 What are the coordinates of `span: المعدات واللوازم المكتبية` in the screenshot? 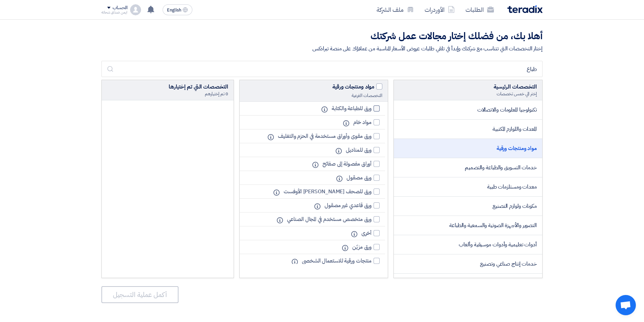 It's located at (515, 129).